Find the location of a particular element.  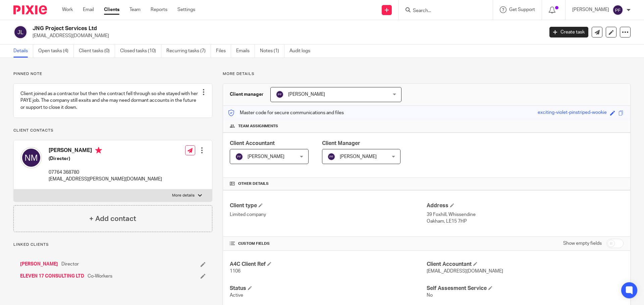

h4: Status is located at coordinates (328, 288).